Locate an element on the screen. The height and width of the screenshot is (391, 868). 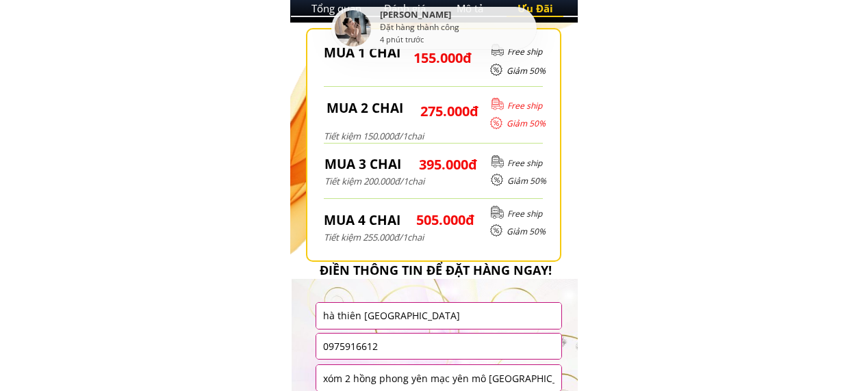
h3: 155.000đ is located at coordinates (449, 58).